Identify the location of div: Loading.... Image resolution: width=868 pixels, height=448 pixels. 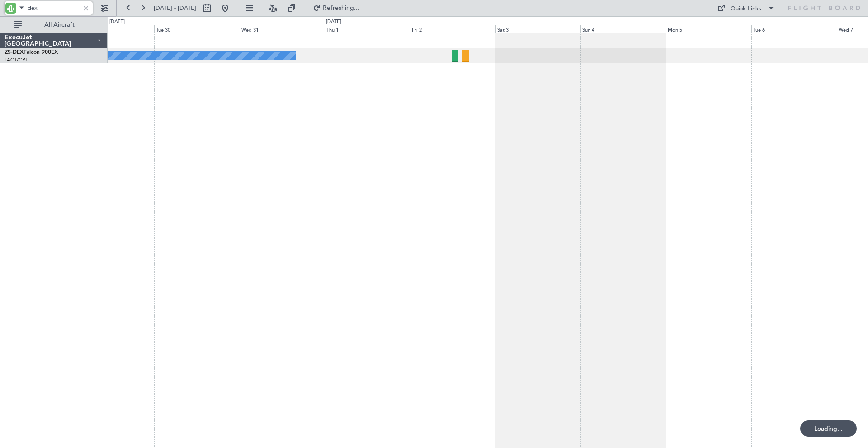
(828, 428).